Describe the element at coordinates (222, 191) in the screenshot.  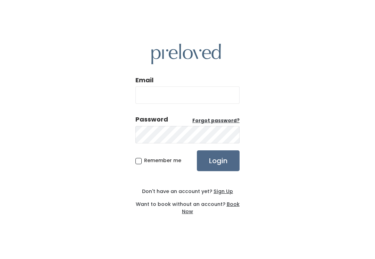
I see `a: Sign Up` at that location.